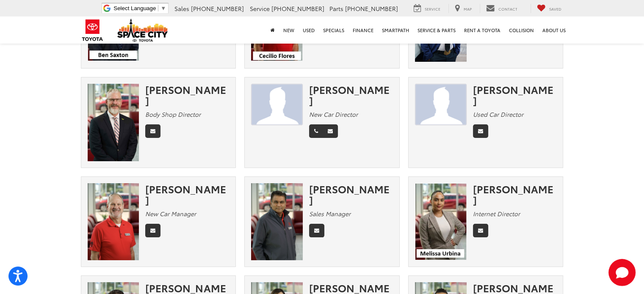 The height and width of the screenshot is (294, 644). What do you see at coordinates (330, 214) in the screenshot?
I see `em: Sales Manager` at bounding box center [330, 214].